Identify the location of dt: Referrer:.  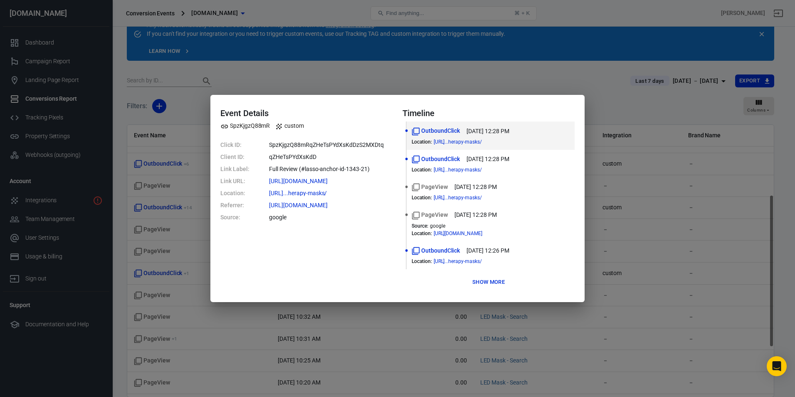
(235, 205).